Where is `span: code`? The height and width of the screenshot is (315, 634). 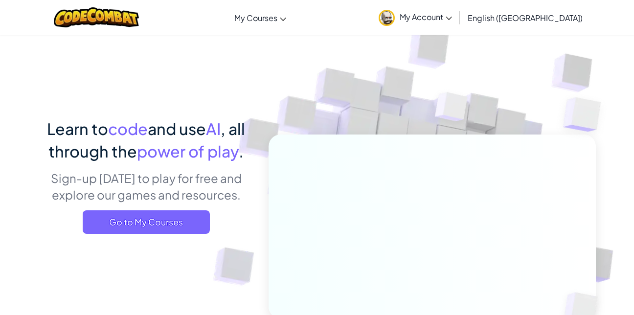 span: code is located at coordinates (128, 129).